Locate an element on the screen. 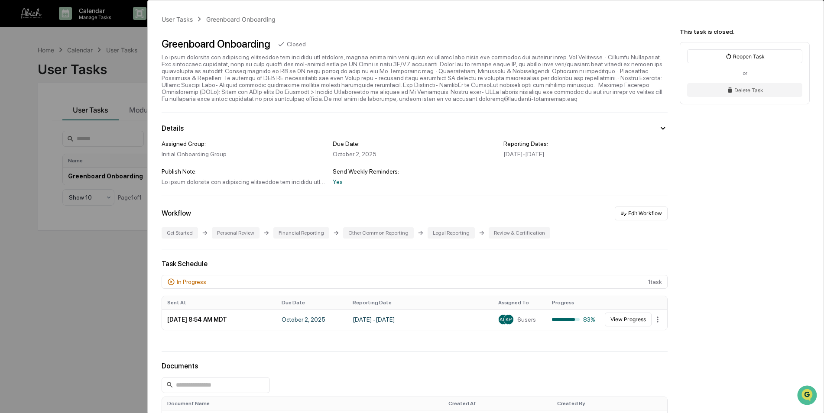  div: Due Date: is located at coordinates (415, 144).